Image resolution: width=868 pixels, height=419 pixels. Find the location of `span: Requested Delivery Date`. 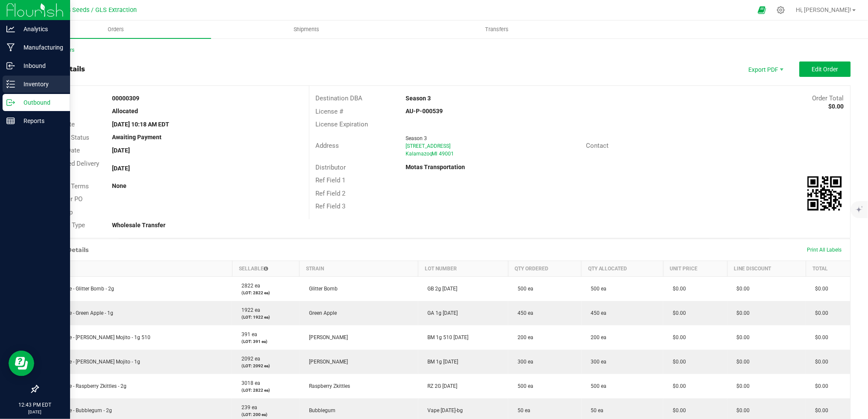

span: Requested Delivery Date is located at coordinates (72, 168).